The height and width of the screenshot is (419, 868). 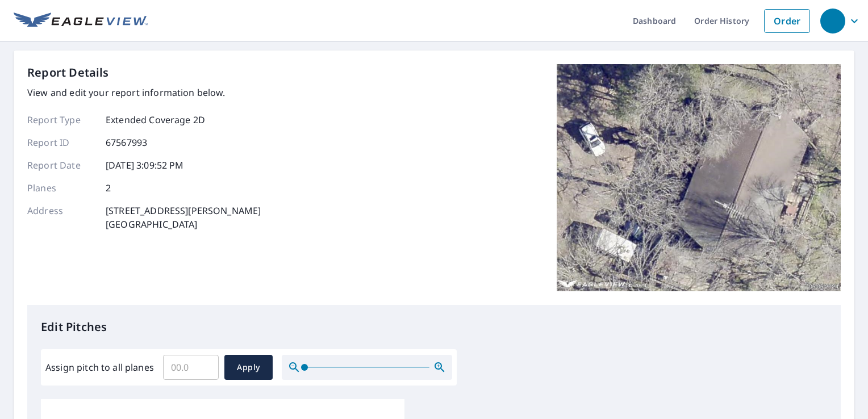 What do you see at coordinates (248, 368) in the screenshot?
I see `button: Apply` at bounding box center [248, 368].